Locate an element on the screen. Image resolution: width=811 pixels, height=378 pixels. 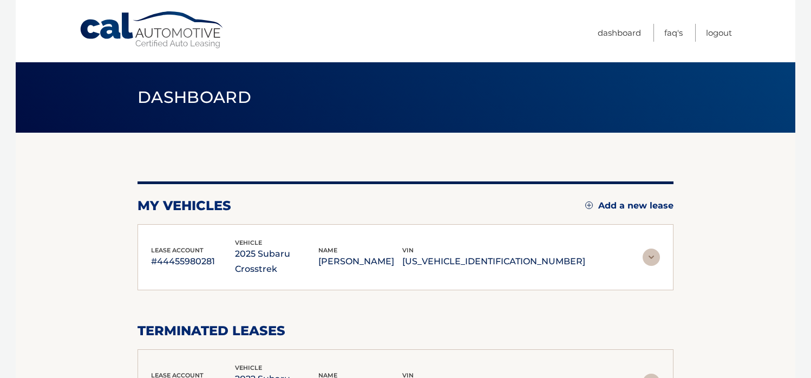
a: Add a new lease is located at coordinates (629, 206).